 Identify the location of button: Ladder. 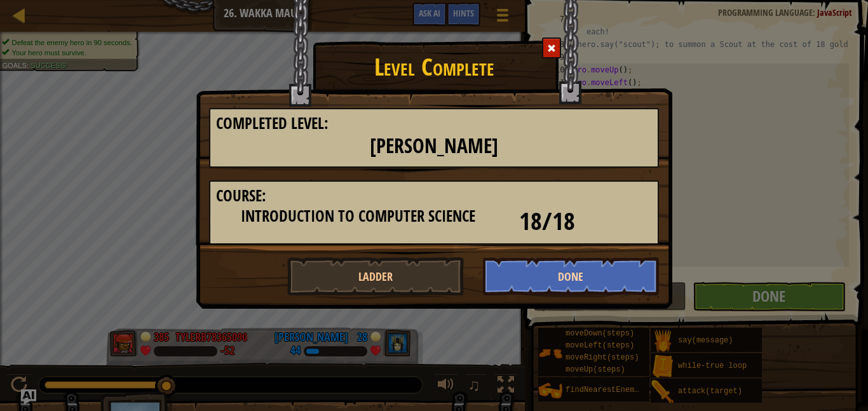
(376, 277).